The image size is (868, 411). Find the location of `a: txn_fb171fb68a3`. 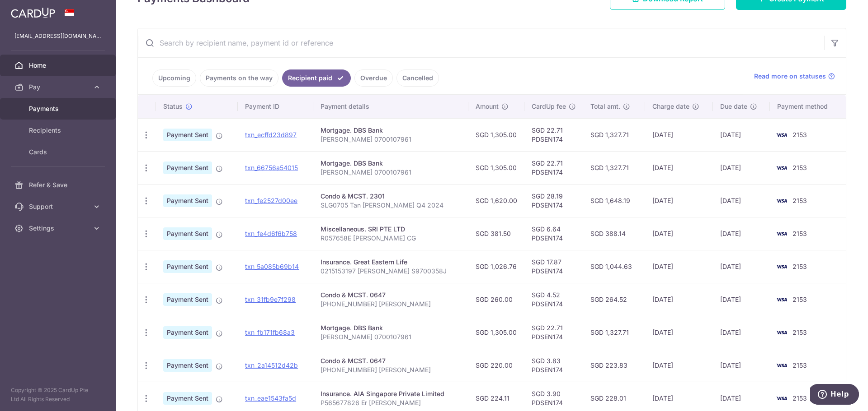

a: txn_fb171fb68a3 is located at coordinates (270, 332).